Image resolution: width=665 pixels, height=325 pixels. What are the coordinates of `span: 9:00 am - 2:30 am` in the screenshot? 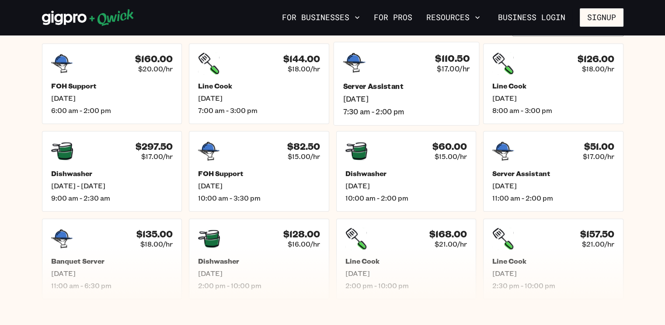 It's located at (112, 198).